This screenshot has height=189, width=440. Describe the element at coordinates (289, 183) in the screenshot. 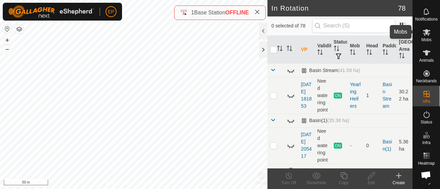

I see `div: Turn Off` at that location.